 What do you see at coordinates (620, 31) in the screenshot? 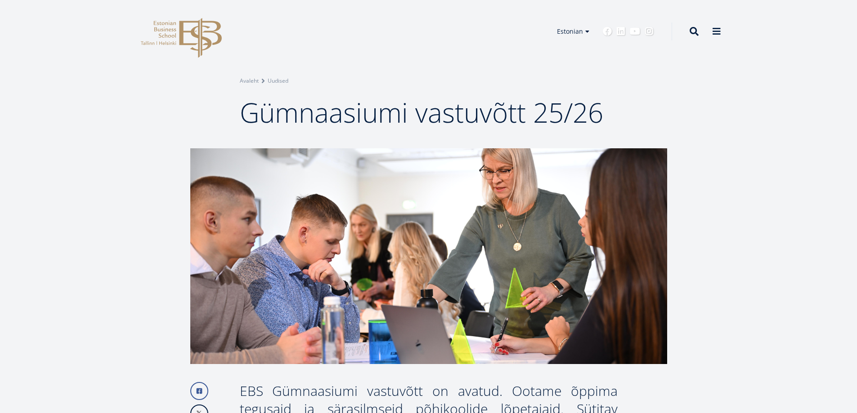
I see `a: Linkedin` at bounding box center [620, 31].